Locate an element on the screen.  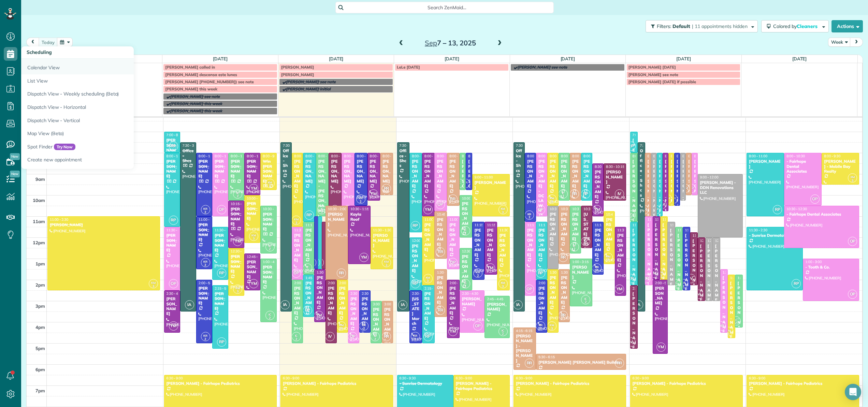
span: 11:15 - 2:00 is located at coordinates (483, 225).